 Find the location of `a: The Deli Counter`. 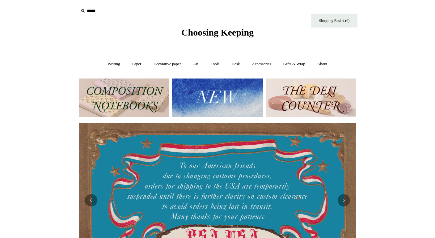

a: The Deli Counter is located at coordinates (311, 98).